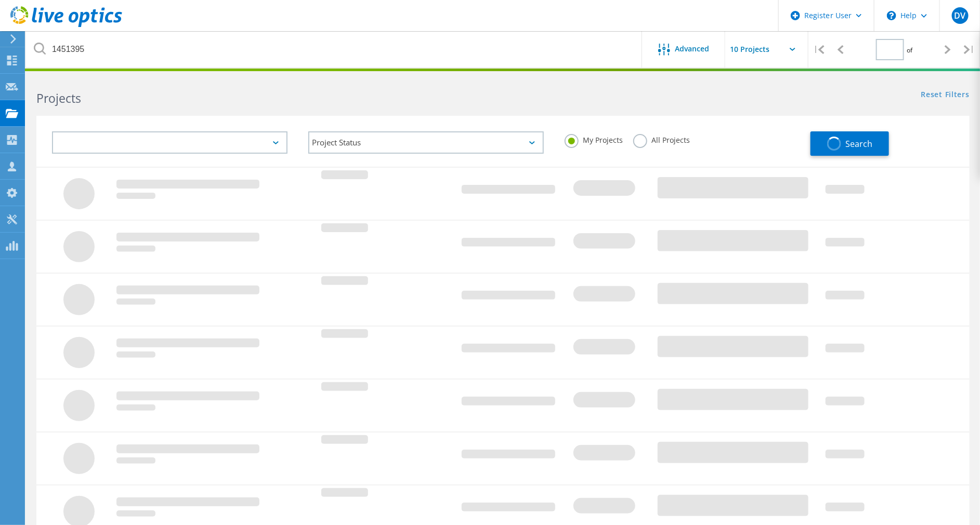  What do you see at coordinates (594, 138) in the screenshot?
I see `label: My Projects` at bounding box center [594, 138].